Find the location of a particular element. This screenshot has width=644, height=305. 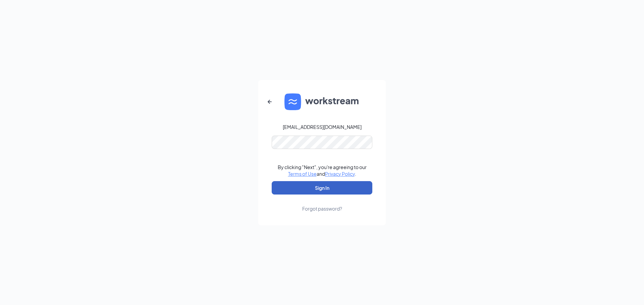

img: WS logo and Workstream text is located at coordinates (322, 102).